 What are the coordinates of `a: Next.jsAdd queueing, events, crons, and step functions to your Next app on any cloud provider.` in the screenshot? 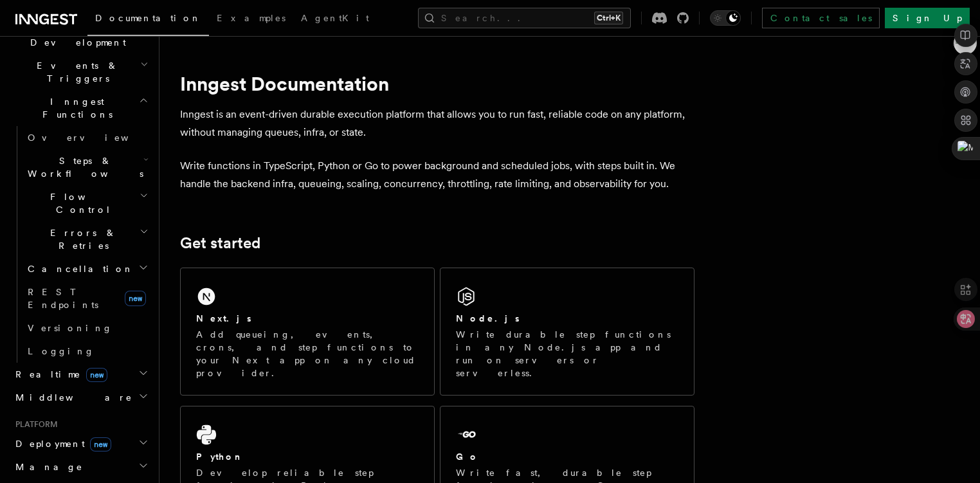 It's located at (307, 331).